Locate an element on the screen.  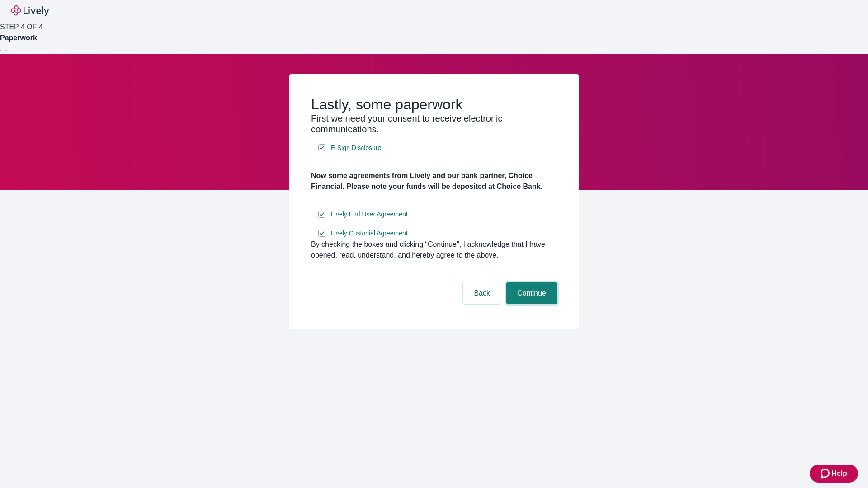
button: Continue is located at coordinates (532, 294).